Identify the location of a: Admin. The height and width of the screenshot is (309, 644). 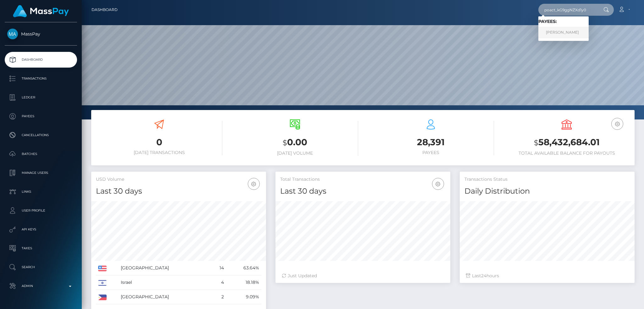
(41, 286).